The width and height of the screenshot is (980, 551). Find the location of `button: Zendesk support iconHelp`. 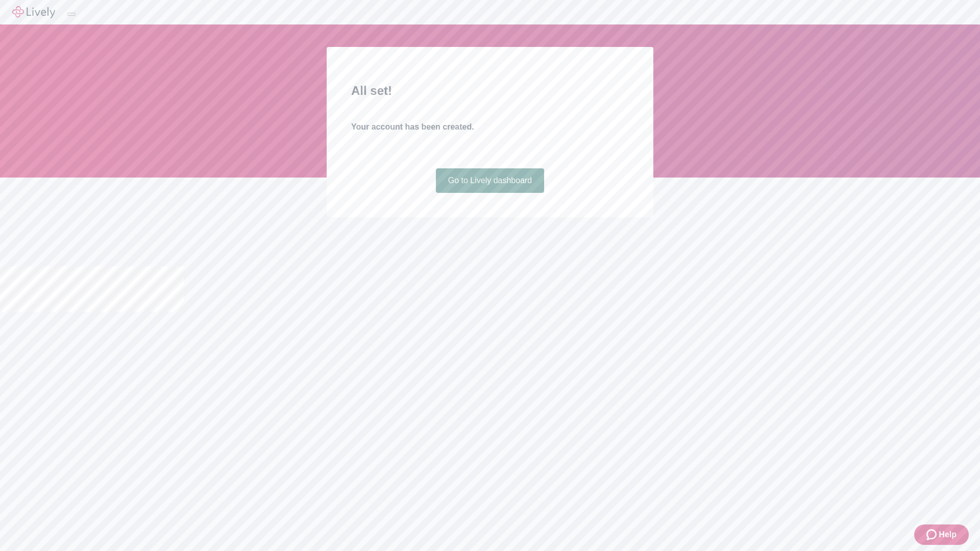

button: Zendesk support iconHelp is located at coordinates (941, 535).